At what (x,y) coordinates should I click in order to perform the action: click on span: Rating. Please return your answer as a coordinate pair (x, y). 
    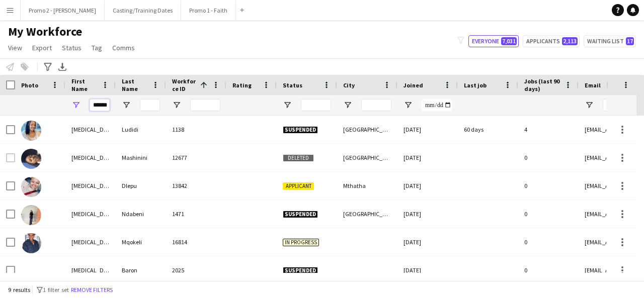
    Looking at the image, I should click on (242, 85).